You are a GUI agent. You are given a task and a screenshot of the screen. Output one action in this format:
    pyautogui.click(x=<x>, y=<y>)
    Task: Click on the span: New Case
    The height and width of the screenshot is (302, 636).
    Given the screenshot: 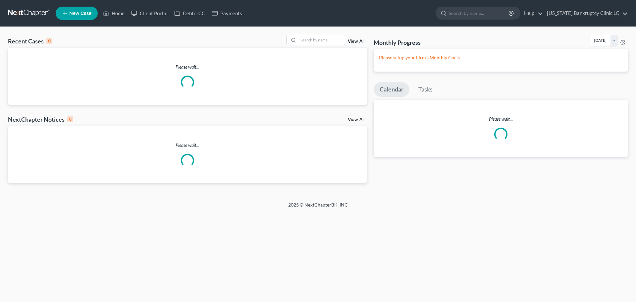 What is the action you would take?
    pyautogui.click(x=80, y=13)
    